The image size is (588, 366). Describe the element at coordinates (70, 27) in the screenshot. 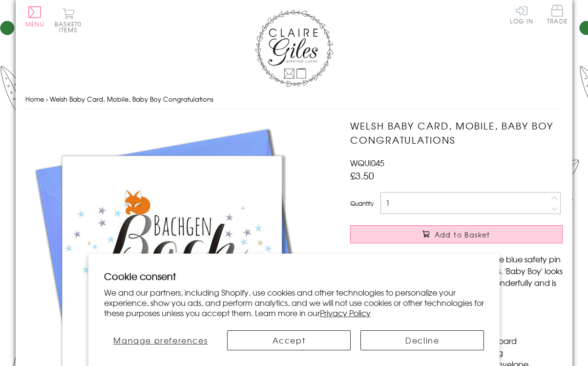

I see `span: 0 items` at that location.